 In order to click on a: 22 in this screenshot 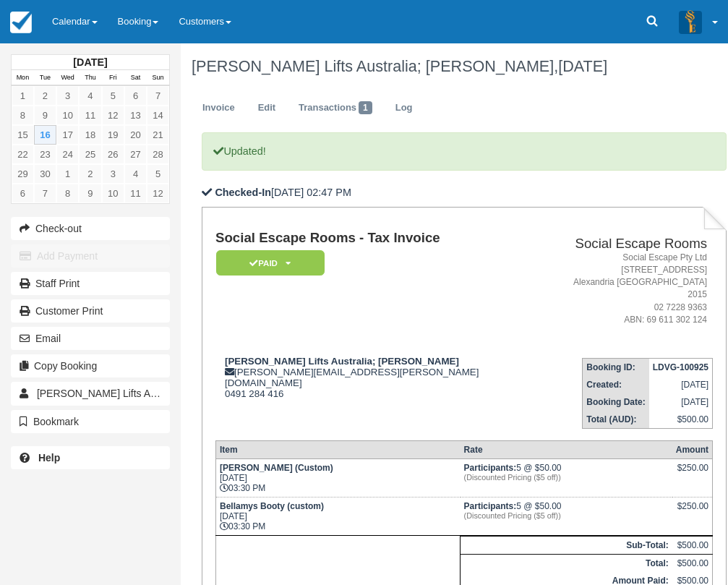, I will do `click(22, 154)`.